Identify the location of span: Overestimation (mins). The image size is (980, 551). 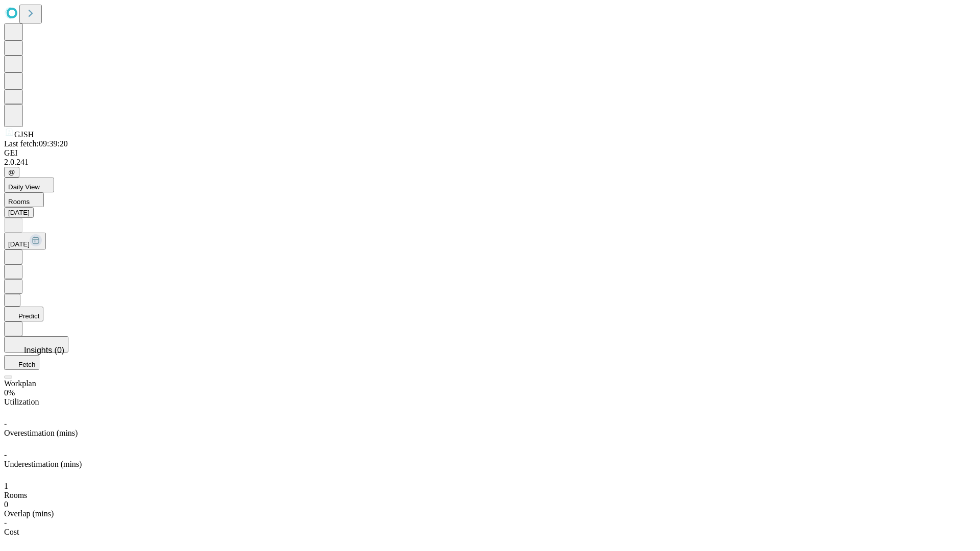
(41, 432).